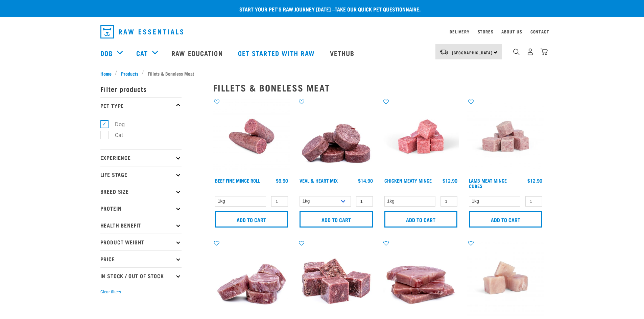 This screenshot has height=319, width=644. What do you see at coordinates (421, 136) in the screenshot?
I see `img: Chicken Meaty Mince` at bounding box center [421, 136].